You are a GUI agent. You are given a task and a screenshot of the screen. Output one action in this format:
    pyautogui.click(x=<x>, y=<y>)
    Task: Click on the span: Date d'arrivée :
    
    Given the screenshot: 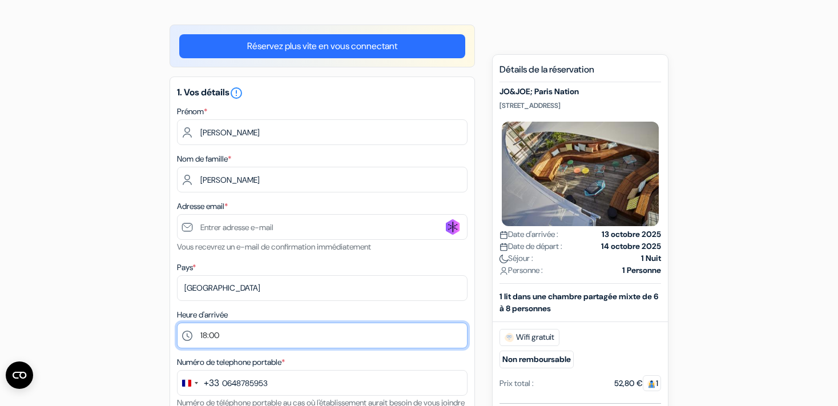 What is the action you would take?
    pyautogui.click(x=529, y=234)
    